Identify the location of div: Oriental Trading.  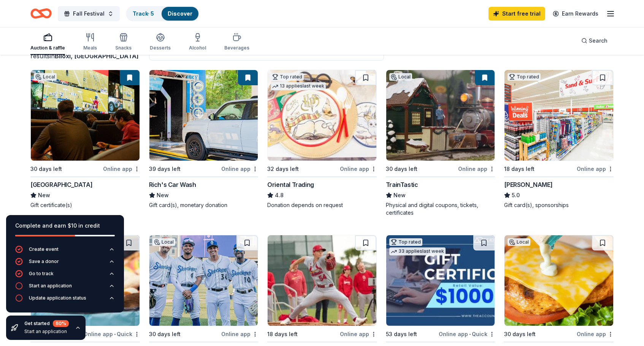
(291, 184).